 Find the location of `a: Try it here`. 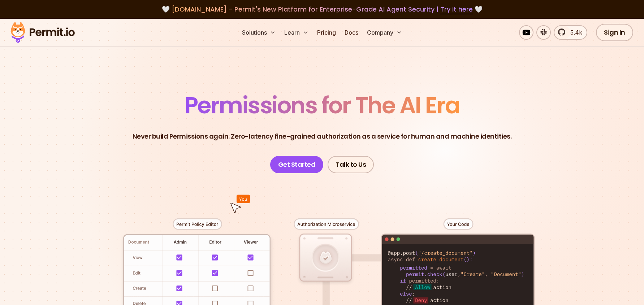

a: Try it here is located at coordinates (456, 9).